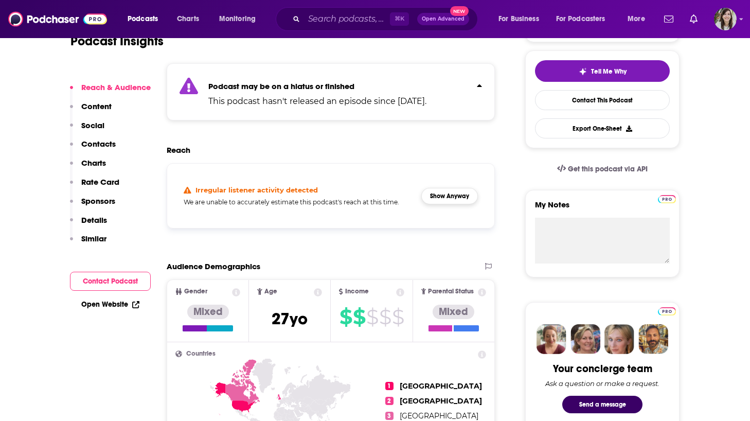 The height and width of the screenshot is (421, 750). Describe the element at coordinates (603, 208) in the screenshot. I see `label: My Notes` at that location.